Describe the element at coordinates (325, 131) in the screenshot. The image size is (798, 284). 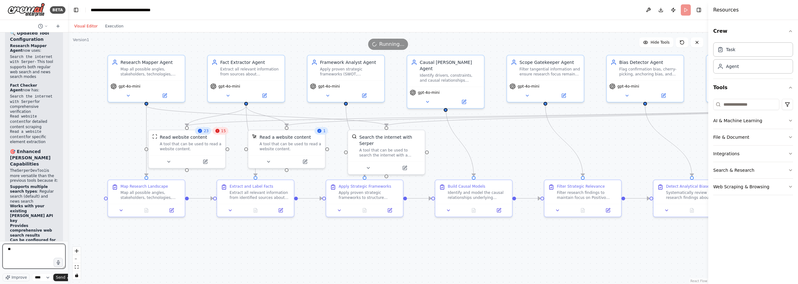
I see `span: 1` at that location.